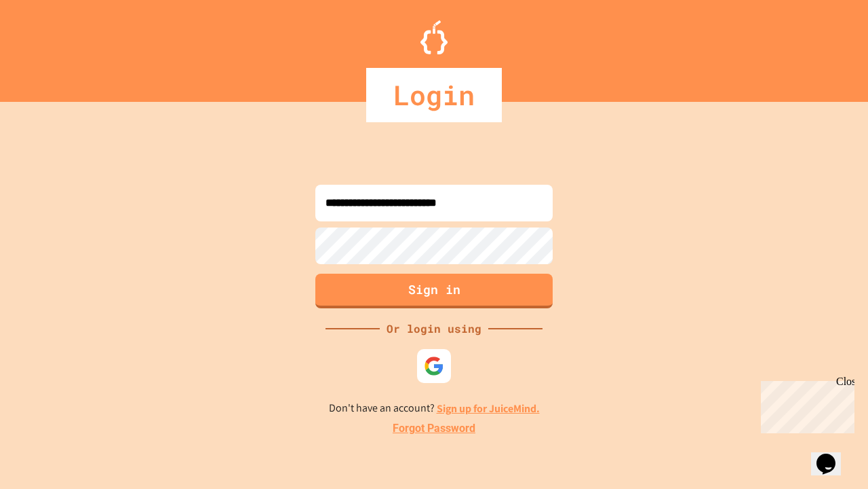 The height and width of the screenshot is (489, 868). What do you see at coordinates (434, 95) in the screenshot?
I see `div: Login` at bounding box center [434, 95].